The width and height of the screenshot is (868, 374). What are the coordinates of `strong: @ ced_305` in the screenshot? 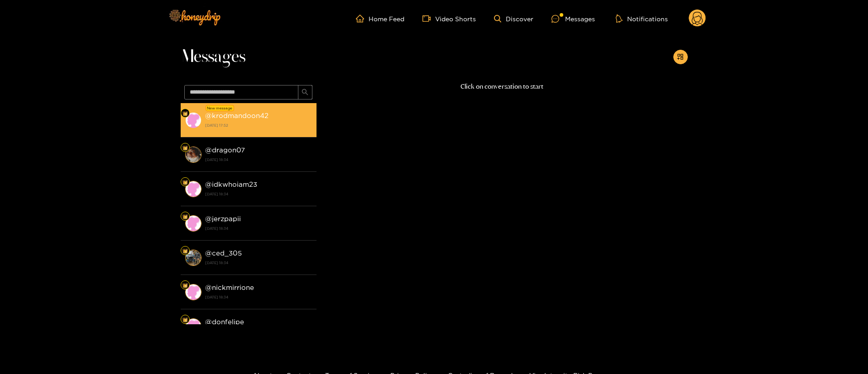 It's located at (223, 253).